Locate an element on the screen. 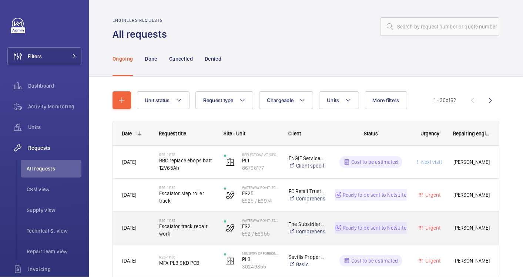  a: Basic is located at coordinates (307, 265).